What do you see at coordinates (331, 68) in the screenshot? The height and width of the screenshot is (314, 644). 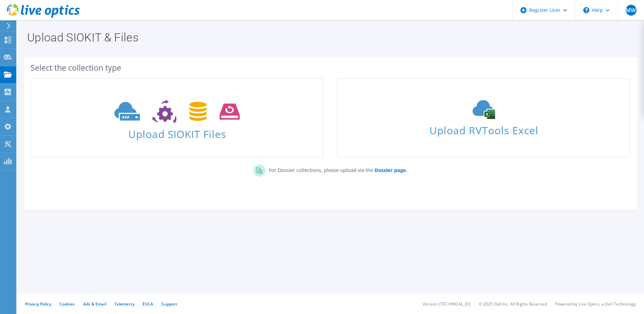 I see `div: Select the collection type` at bounding box center [331, 68].